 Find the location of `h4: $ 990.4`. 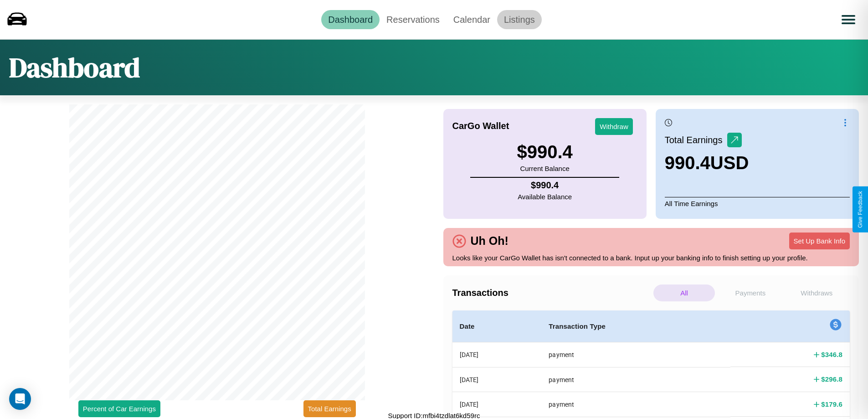

h4: $ 990.4 is located at coordinates (545, 185).